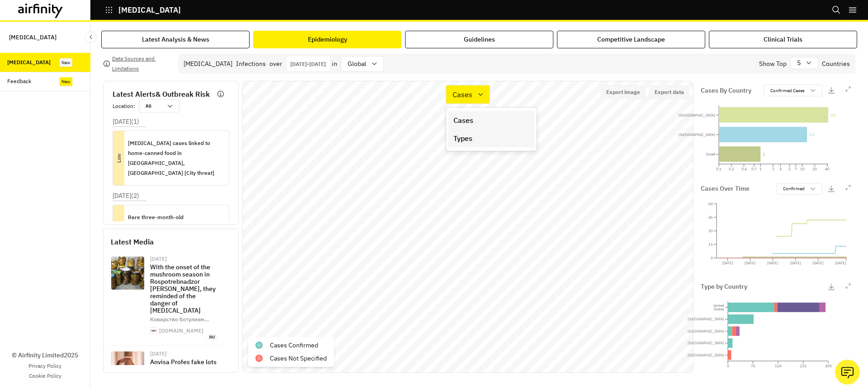 The image size is (868, 389). I want to click on p: Location :, so click(124, 106).